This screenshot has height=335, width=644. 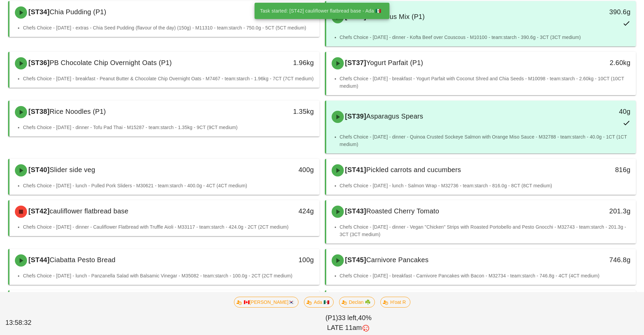 What do you see at coordinates (595, 12) in the screenshot?
I see `div: 390.6g` at bounding box center [595, 12].